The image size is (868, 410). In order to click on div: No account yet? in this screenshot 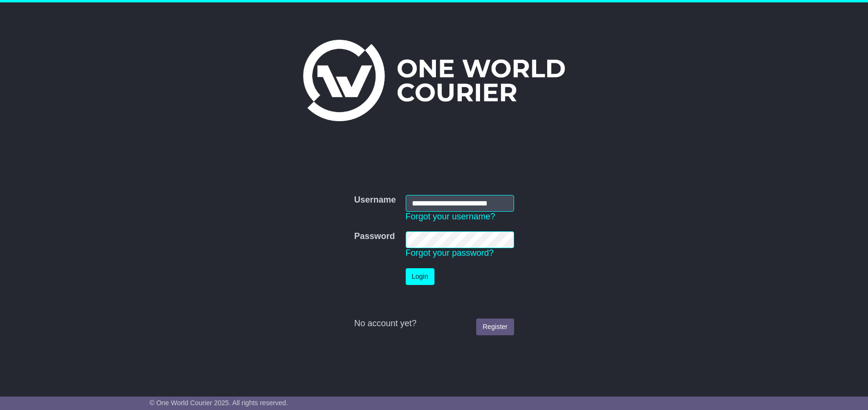, I will do `click(433, 324)`.